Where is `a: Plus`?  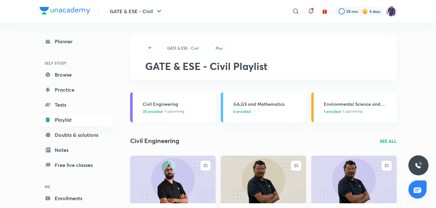 a: Plus is located at coordinates (219, 48).